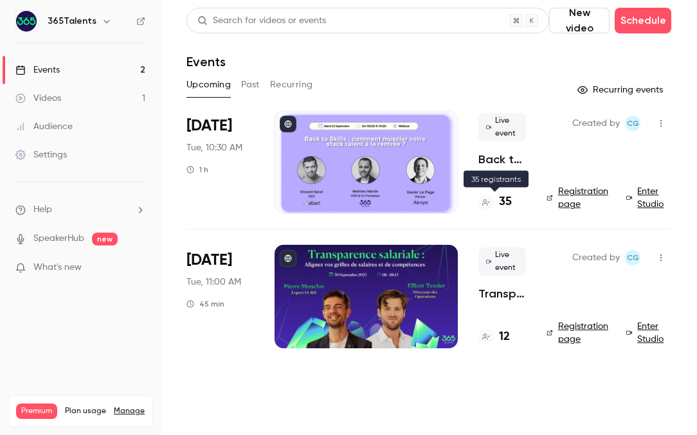  Describe the element at coordinates (72, 21) in the screenshot. I see `h6: 365Talents` at that location.